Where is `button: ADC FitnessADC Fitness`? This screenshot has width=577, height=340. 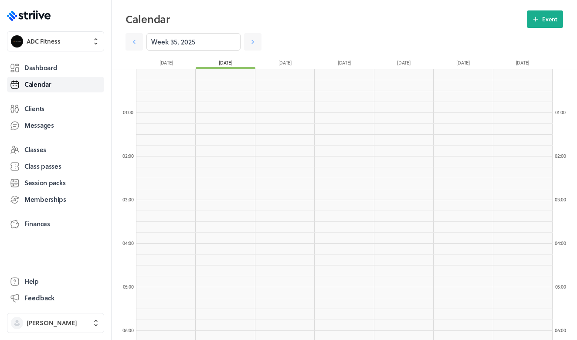 button: ADC FitnessADC Fitness is located at coordinates (55, 41).